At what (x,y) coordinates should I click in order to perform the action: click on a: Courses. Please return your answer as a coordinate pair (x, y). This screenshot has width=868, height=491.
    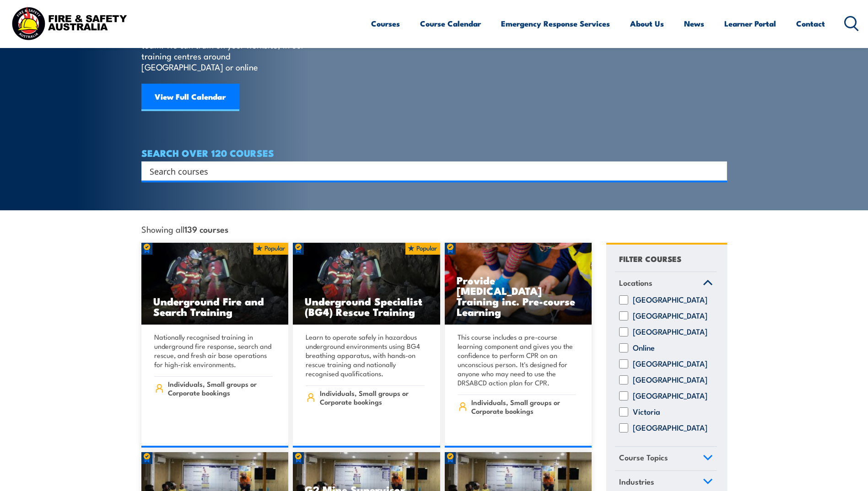
    Looking at the image, I should click on (386, 24).